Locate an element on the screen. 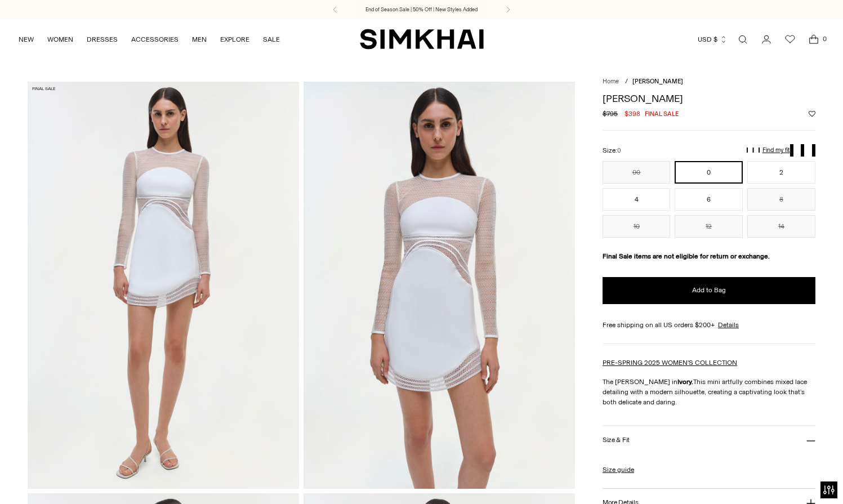  label: Size: is located at coordinates (611, 150).